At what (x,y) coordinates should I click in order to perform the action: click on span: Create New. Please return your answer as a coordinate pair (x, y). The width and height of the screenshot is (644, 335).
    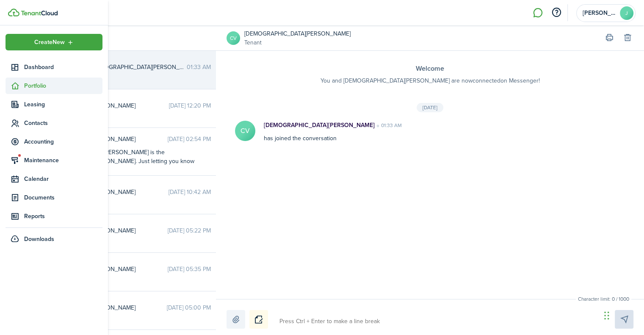
    Looking at the image, I should click on (50, 42).